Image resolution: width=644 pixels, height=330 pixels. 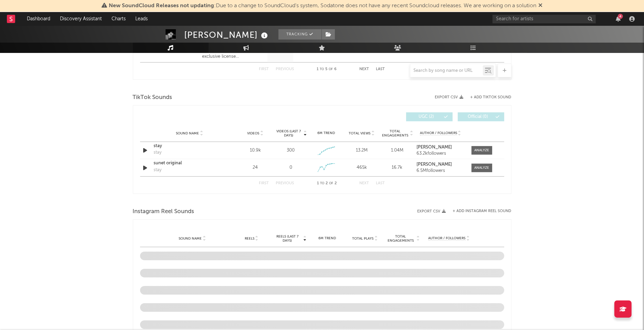 What do you see at coordinates (426, 117) in the screenshot?
I see `span: UGC ( 2 )` at bounding box center [426, 117].